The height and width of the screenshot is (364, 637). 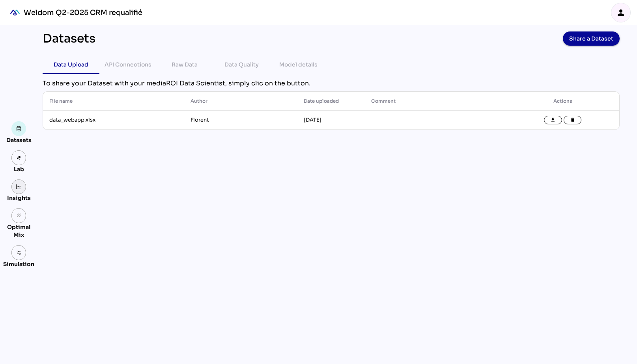 What do you see at coordinates (185, 65) in the screenshot?
I see `div: Raw Data` at bounding box center [185, 65].